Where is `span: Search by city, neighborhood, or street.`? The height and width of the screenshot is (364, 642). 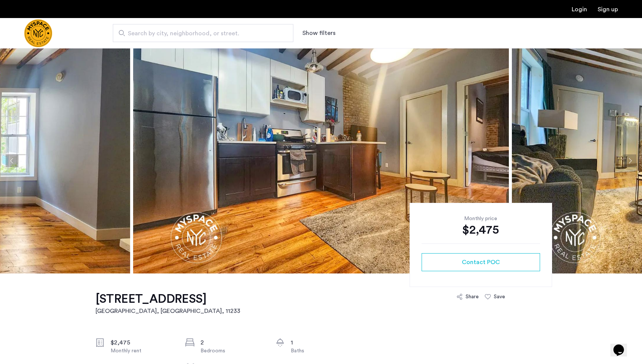 span: Search by city, neighborhood, or street. is located at coordinates (200, 33).